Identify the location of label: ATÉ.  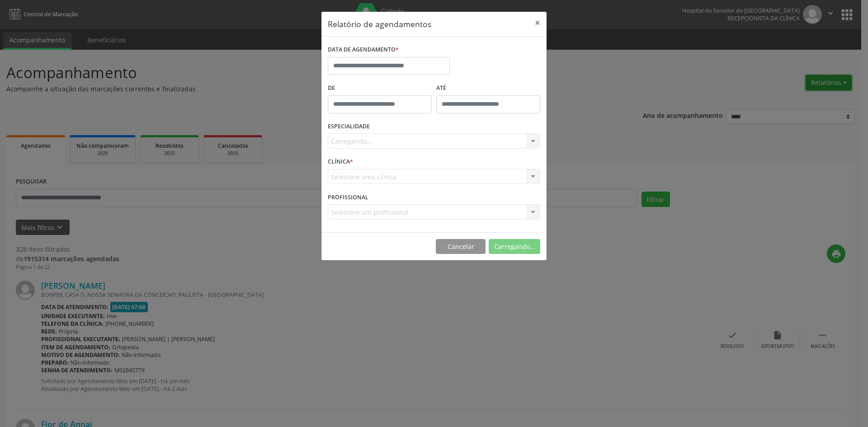
(488, 88).